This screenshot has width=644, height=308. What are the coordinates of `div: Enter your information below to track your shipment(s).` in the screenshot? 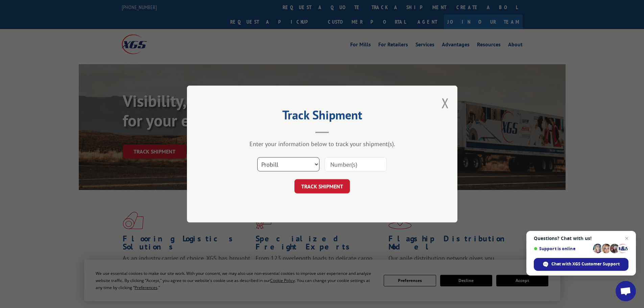 It's located at (322, 144).